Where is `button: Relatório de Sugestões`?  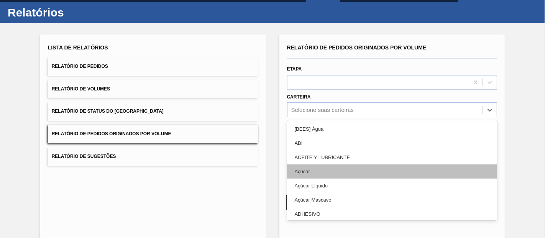
button: Relatório de Sugestões is located at coordinates (153, 156).